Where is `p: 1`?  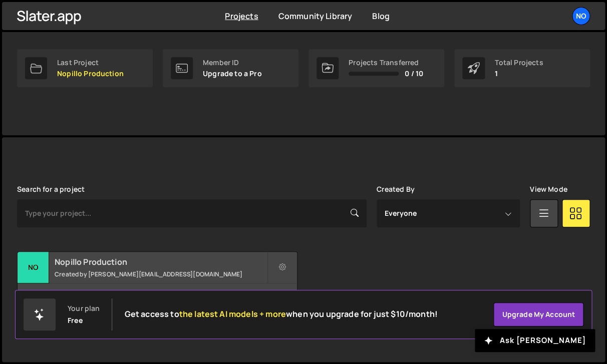 p: 1 is located at coordinates (519, 74).